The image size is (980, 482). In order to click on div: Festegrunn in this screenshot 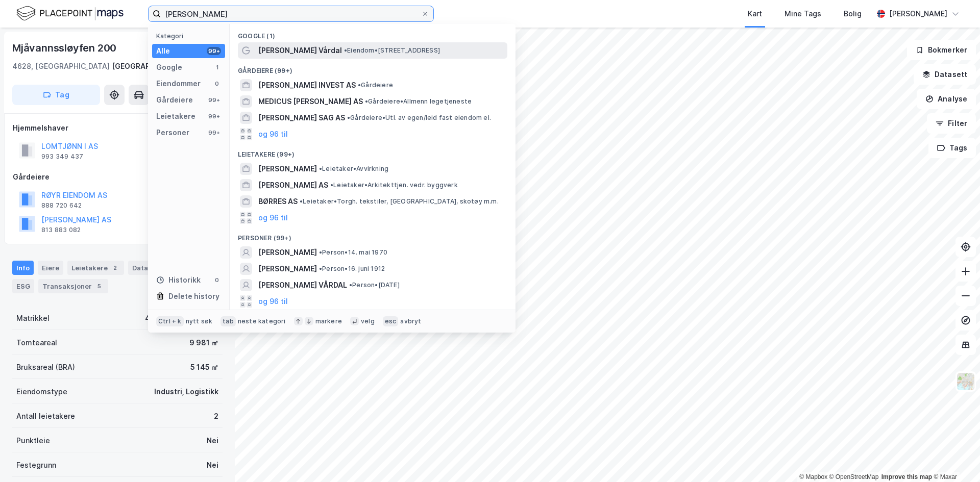, I will do `click(36, 466)`.